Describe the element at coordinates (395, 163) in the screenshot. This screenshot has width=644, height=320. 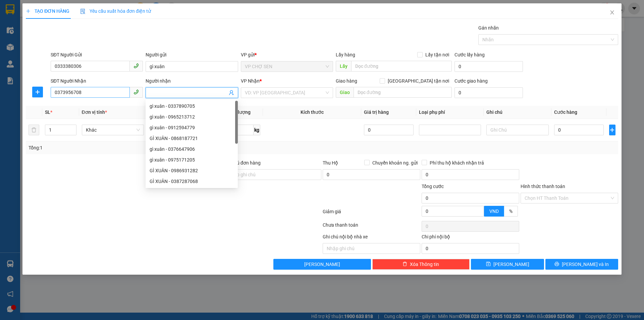
I see `span: Chuyển khoản ng. gửi` at that location.